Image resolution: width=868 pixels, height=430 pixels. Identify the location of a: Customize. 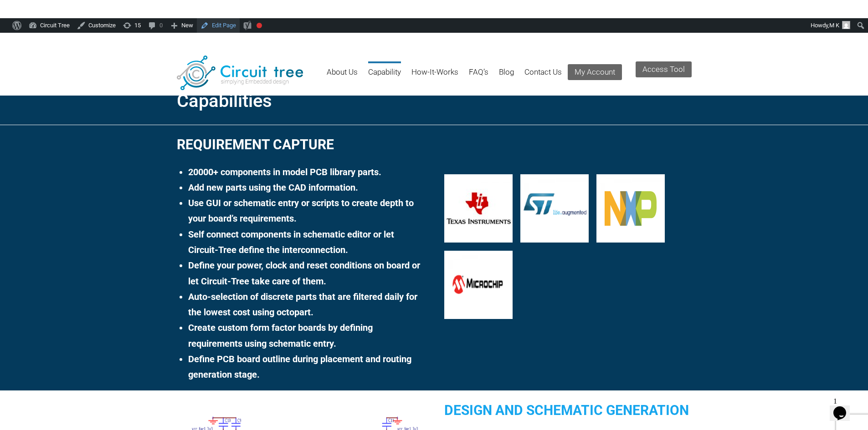
(96, 25).